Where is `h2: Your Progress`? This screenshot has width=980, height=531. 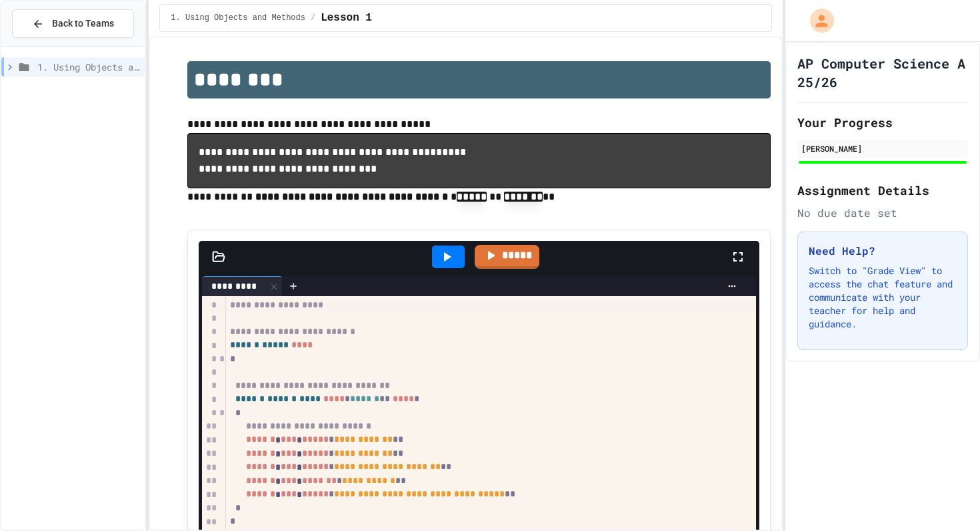 h2: Your Progress is located at coordinates (883, 122).